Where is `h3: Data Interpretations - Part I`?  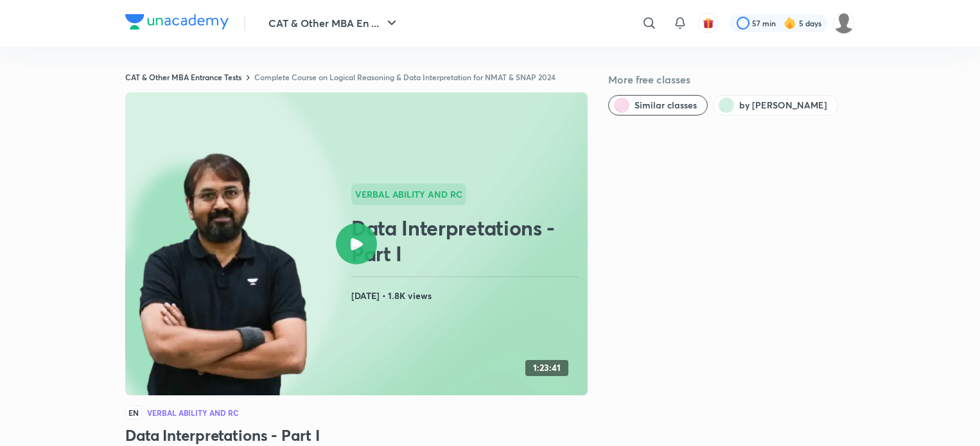
h3: Data Interpretations - Part I is located at coordinates (356, 435).